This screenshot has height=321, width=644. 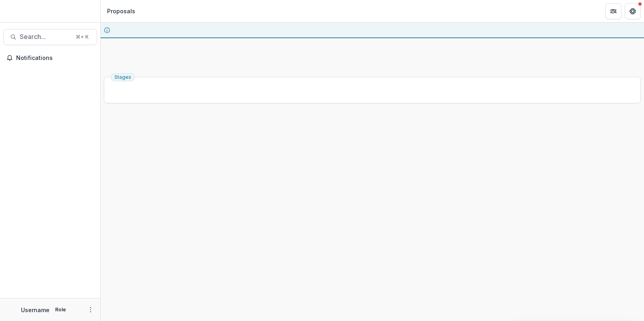 I want to click on button: More, so click(x=90, y=309).